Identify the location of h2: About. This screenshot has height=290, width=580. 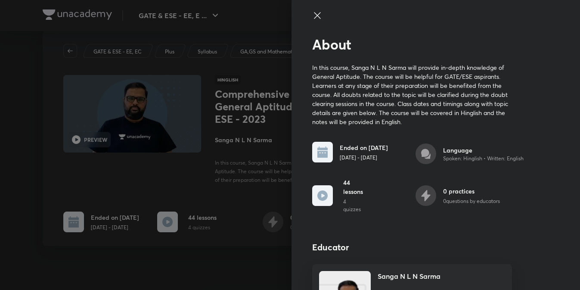
(421, 44).